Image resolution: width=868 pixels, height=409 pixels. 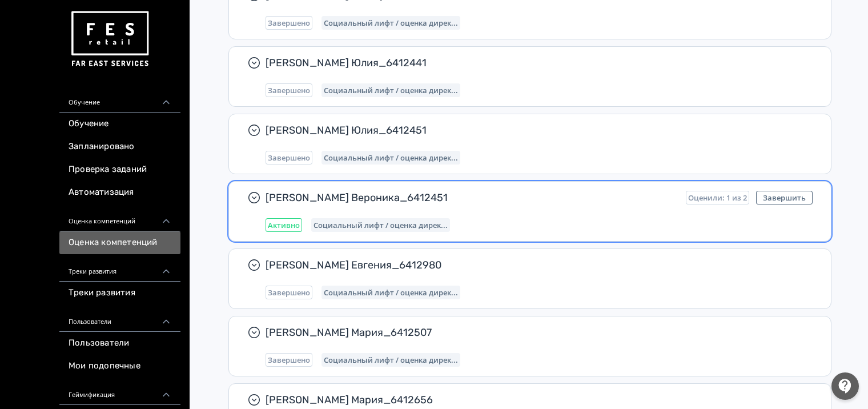 What do you see at coordinates (120, 343) in the screenshot?
I see `a: Пользователи` at bounding box center [120, 343].